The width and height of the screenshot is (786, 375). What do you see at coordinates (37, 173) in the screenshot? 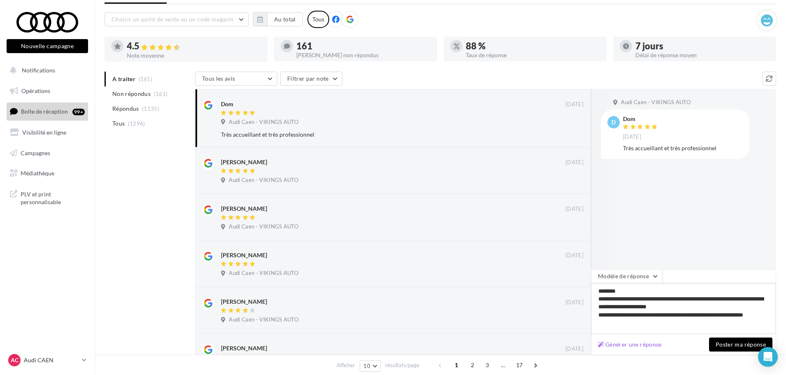
I see `span: Médiathèque` at bounding box center [37, 173].